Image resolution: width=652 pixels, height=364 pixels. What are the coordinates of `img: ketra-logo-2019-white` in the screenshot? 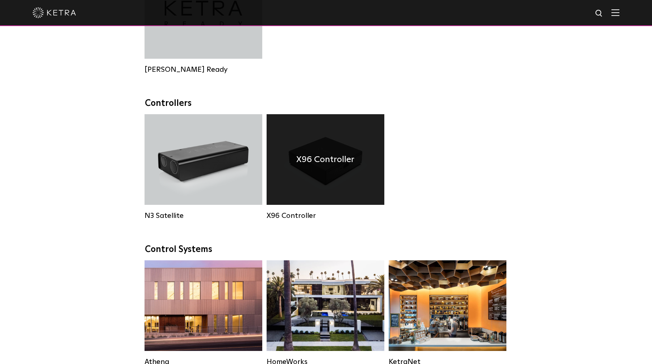 It's located at (54, 13).